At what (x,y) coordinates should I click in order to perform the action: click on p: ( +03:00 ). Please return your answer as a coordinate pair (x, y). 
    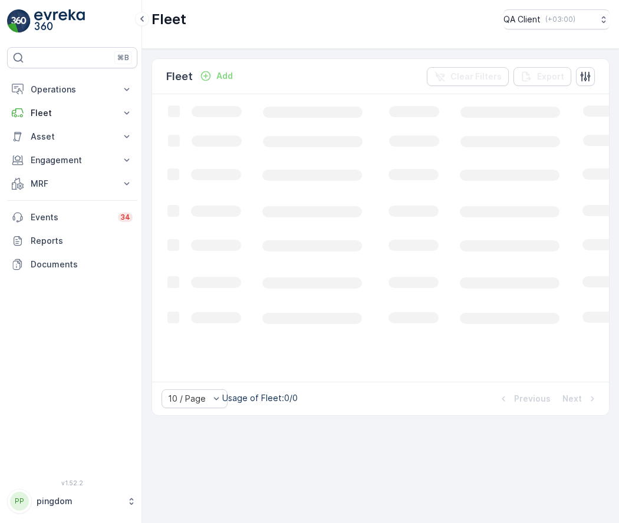
    Looking at the image, I should click on (560, 19).